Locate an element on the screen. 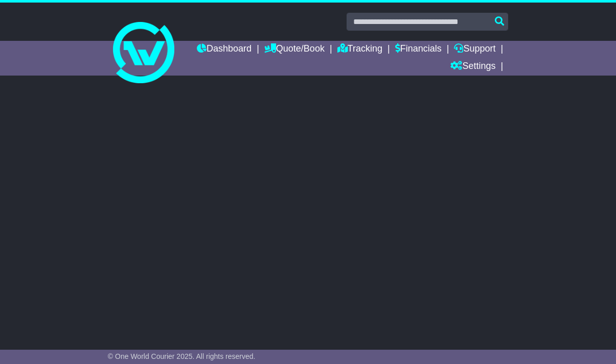 Image resolution: width=616 pixels, height=364 pixels. span: © One World Courier 2025. All rights reserved. is located at coordinates (181, 356).